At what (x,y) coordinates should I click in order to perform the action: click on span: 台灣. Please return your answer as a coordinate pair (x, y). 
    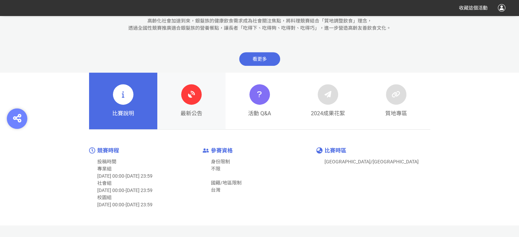
    Looking at the image, I should click on (216, 190).